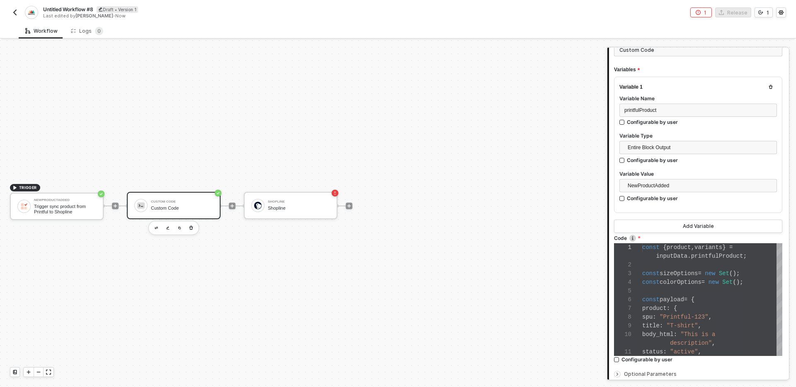 The height and width of the screenshot is (387, 796). I want to click on span: status, so click(652, 352).